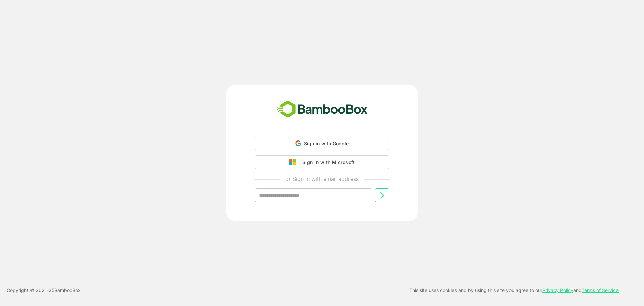  What do you see at coordinates (322, 162) in the screenshot?
I see `button: Sign in with Microsoft` at bounding box center [322, 162].